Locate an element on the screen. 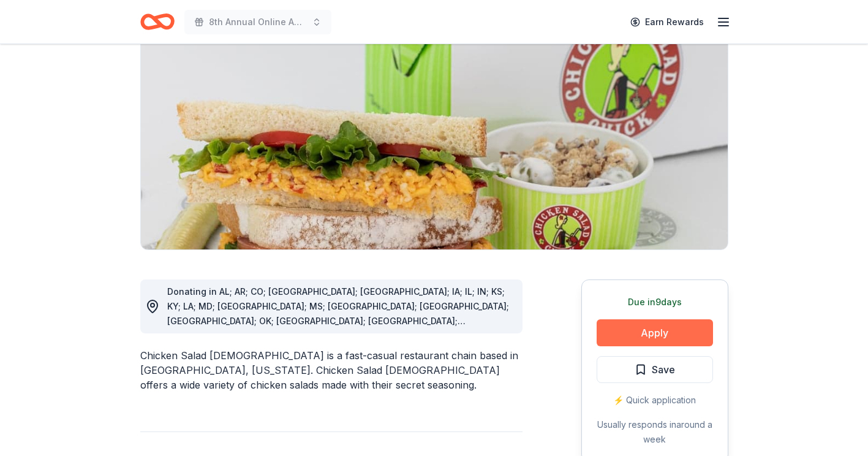 This screenshot has height=456, width=868. img: Image for Chicken Salad Chick is located at coordinates (434, 132).